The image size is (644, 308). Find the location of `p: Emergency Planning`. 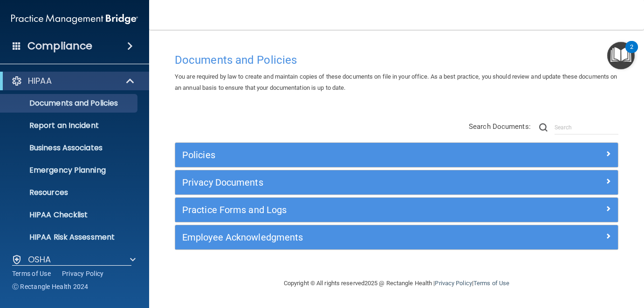

p: Emergency Planning is located at coordinates (69, 170).